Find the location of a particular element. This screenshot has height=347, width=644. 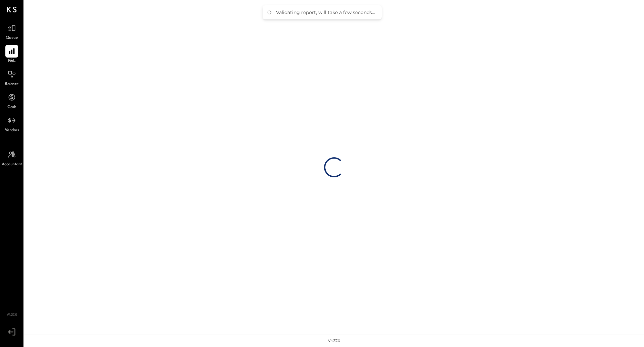

a: Balance is located at coordinates (12, 78).